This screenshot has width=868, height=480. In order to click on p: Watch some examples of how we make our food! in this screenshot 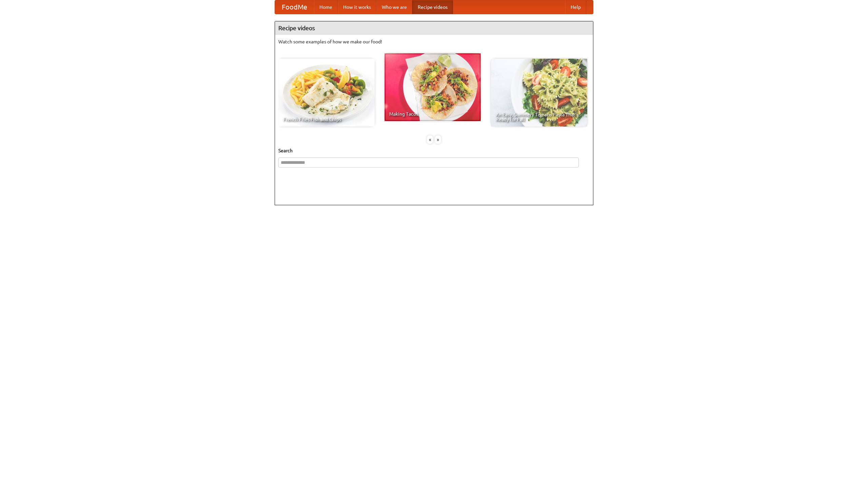, I will do `click(434, 42)`.